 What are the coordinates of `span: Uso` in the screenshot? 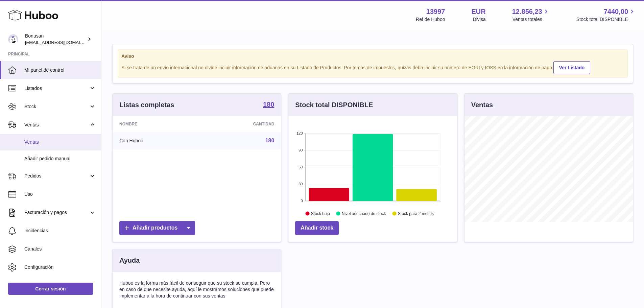 It's located at (60, 194).